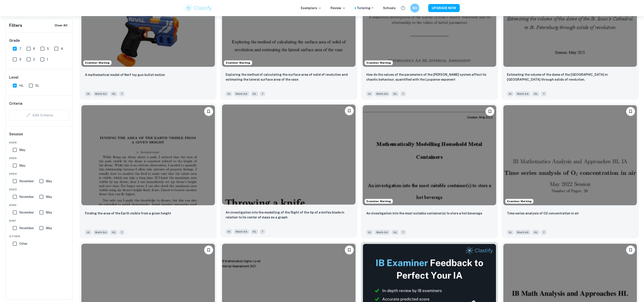 This screenshot has height=302, width=644. What do you see at coordinates (403, 8) in the screenshot?
I see `button: Help and Feedback` at bounding box center [403, 8].